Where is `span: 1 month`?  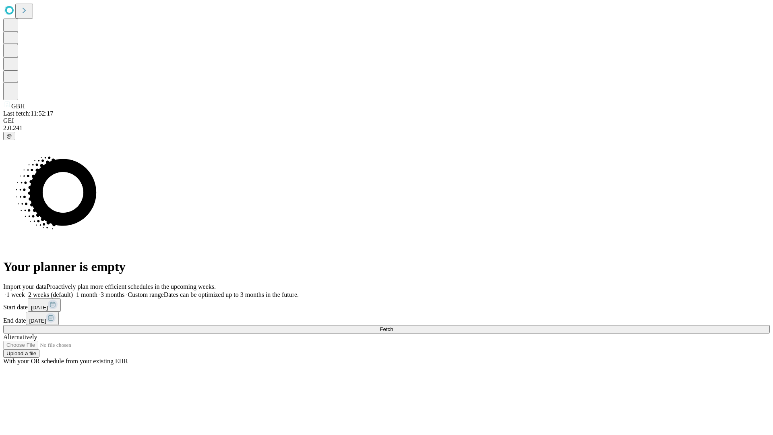
span: 1 month is located at coordinates (87, 294).